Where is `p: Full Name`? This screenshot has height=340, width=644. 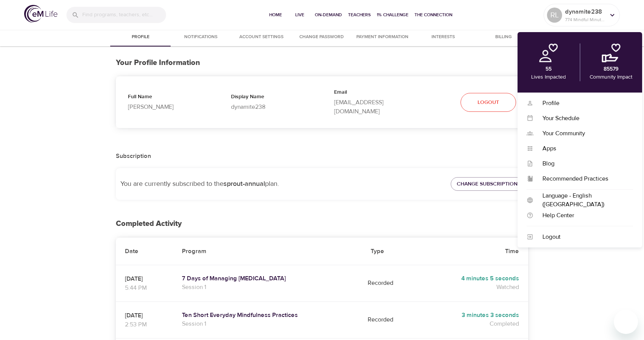
p: Full Name is located at coordinates (167, 97).